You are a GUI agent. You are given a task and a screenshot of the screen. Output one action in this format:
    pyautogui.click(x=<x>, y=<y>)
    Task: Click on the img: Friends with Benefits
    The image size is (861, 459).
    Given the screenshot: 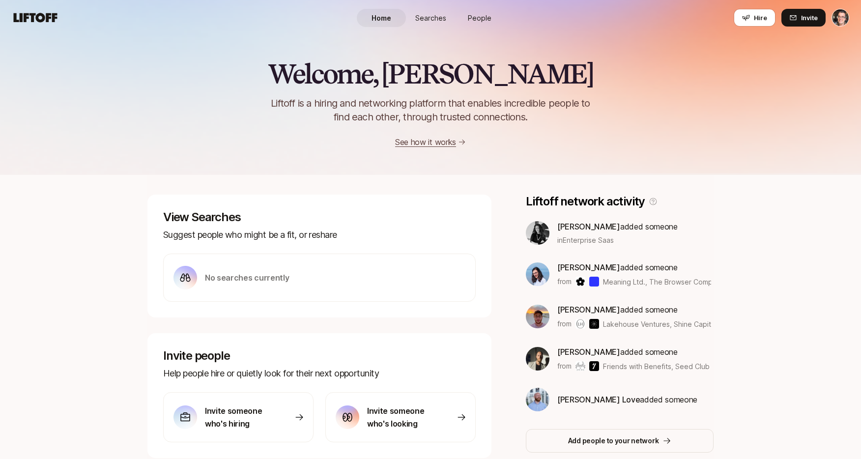 What is the action you would take?
    pyautogui.click(x=580, y=366)
    